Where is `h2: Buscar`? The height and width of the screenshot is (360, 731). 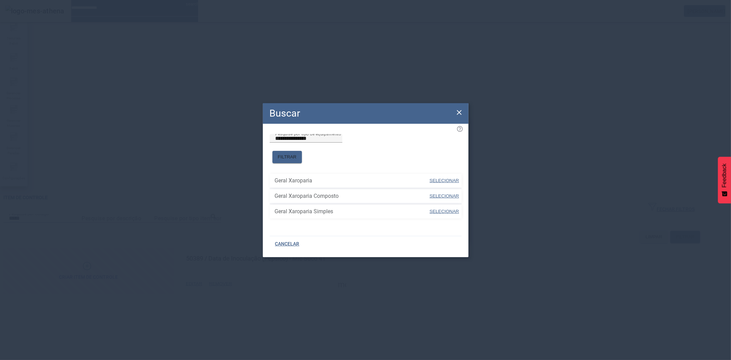
h2: Buscar is located at coordinates (285, 113).